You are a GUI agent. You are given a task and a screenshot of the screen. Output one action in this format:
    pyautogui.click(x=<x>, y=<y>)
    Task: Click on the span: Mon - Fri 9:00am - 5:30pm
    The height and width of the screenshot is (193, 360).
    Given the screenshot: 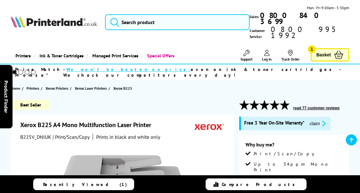 What is the action you would take?
    pyautogui.click(x=328, y=8)
    